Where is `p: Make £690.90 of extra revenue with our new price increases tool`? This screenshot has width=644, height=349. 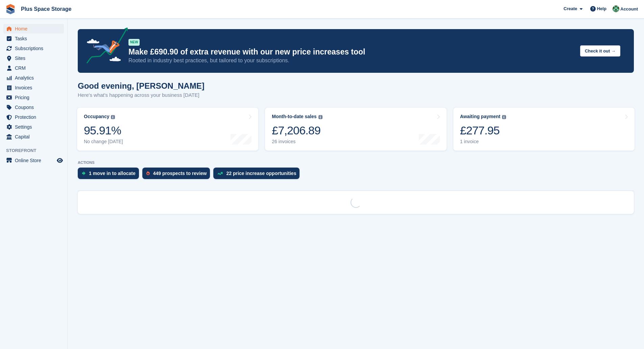 p: Make £690.90 of extra revenue with our new price increases tool is located at coordinates (352, 52).